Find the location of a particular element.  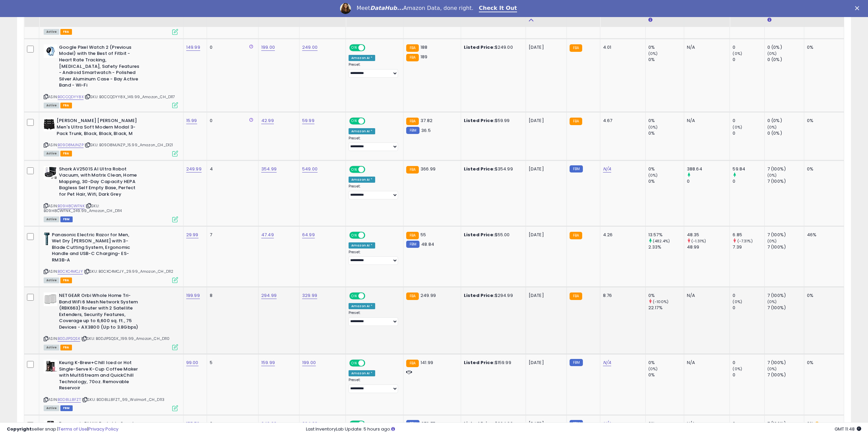

div: 59.84 is located at coordinates (748, 169).